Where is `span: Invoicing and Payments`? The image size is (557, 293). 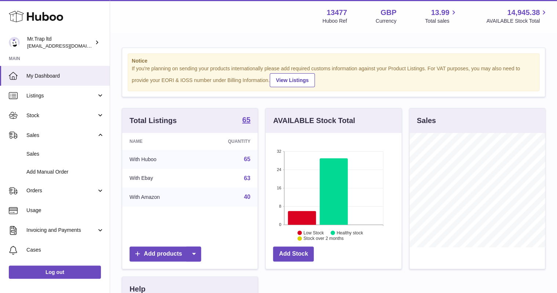 span: Invoicing and Payments is located at coordinates (61, 230).